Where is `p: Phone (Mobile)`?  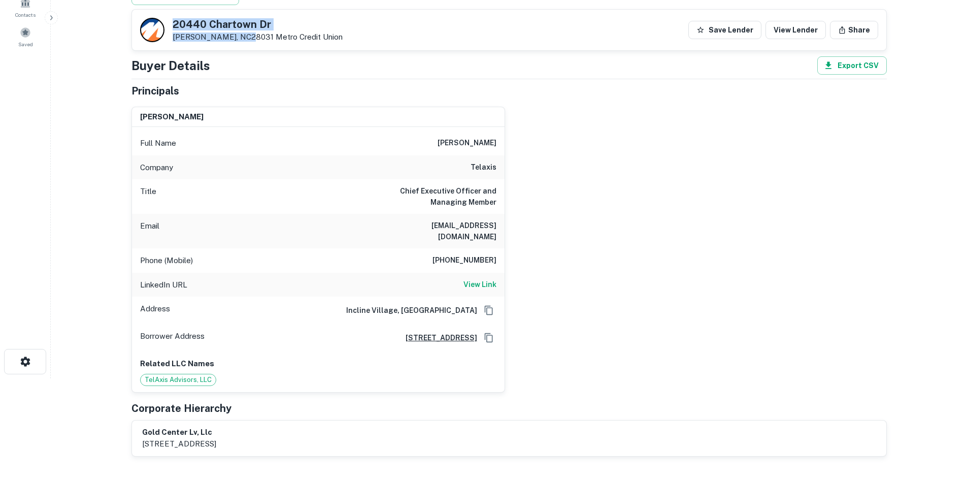
p: Phone (Mobile) is located at coordinates (166, 260).